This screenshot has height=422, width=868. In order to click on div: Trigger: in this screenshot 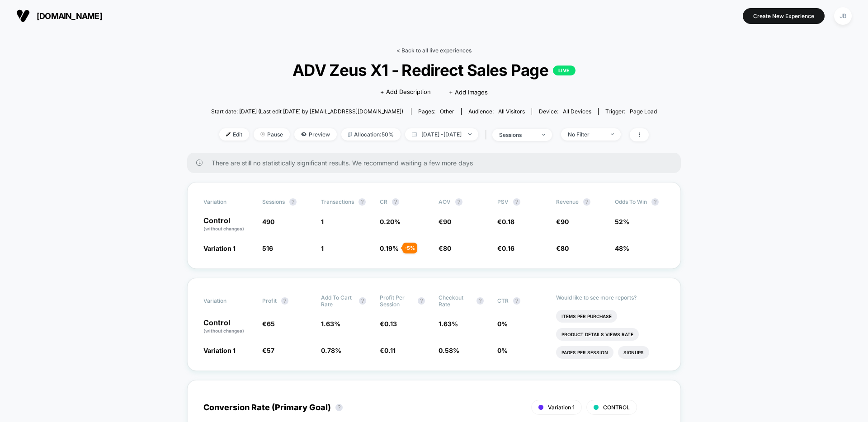, I will do `click(631, 111)`.